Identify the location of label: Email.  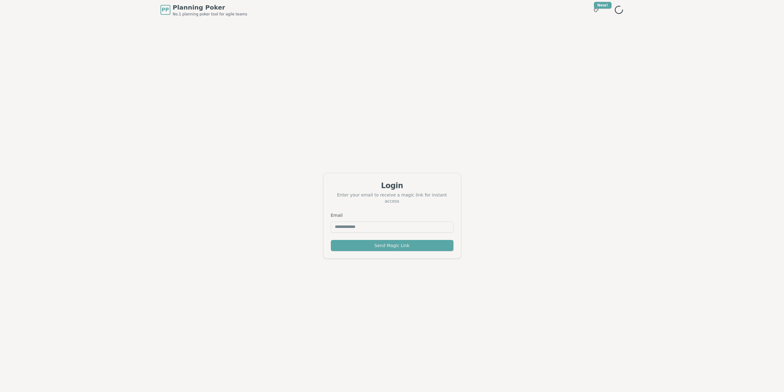
(337, 215).